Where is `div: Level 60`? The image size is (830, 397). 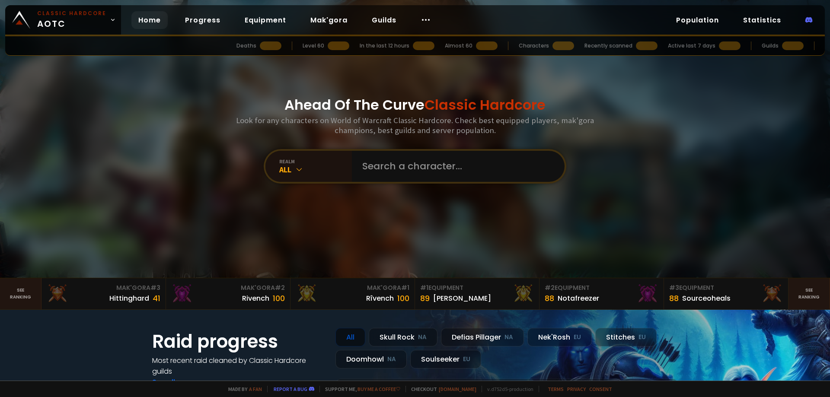
div: Level 60 is located at coordinates (314, 46).